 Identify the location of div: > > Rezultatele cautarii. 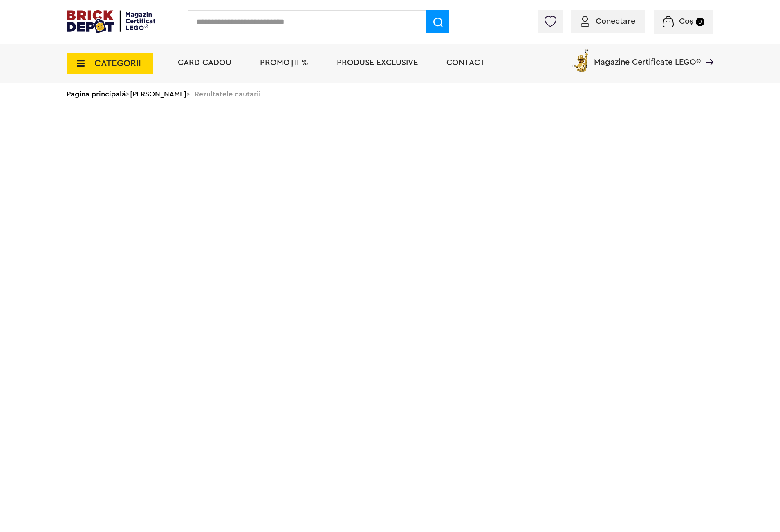
(390, 94).